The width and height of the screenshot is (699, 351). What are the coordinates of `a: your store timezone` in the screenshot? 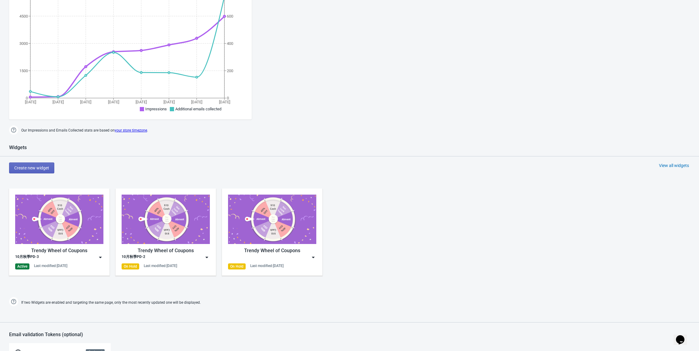 It's located at (131, 130).